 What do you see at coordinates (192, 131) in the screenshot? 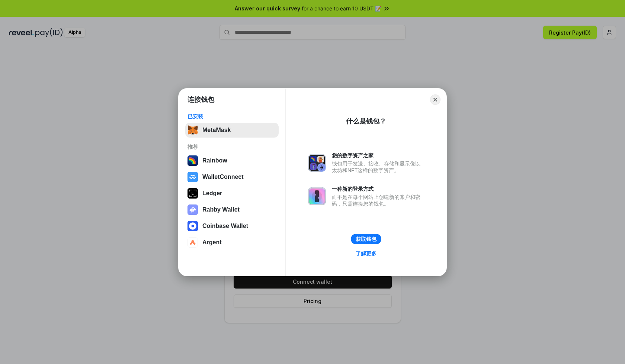
I see `img: svg+xml,%3Csvg%20fill%3D%22none%22%20height%3D%2233%22%20viewBox%3D%220%200%2035%2033%22%20width%...` at bounding box center [192, 131].